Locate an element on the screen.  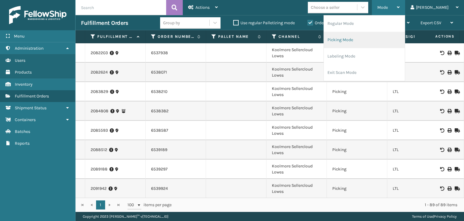
span: Products is located at coordinates (23, 72).